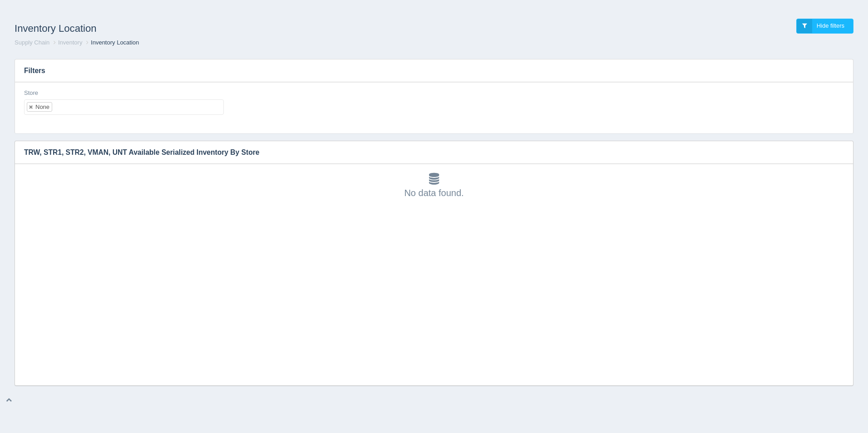 The height and width of the screenshot is (433, 868). I want to click on h3: Filters, so click(434, 71).